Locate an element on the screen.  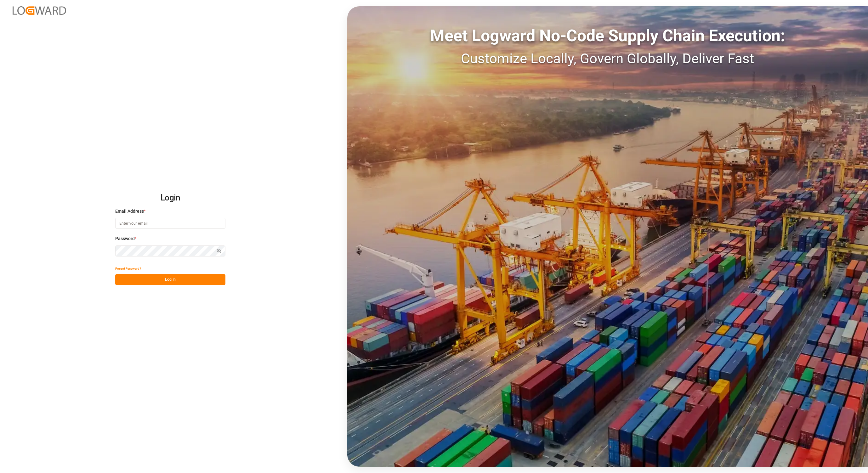
div: Meet Logward No-Code Supply Chain Execution: is located at coordinates (608, 36).